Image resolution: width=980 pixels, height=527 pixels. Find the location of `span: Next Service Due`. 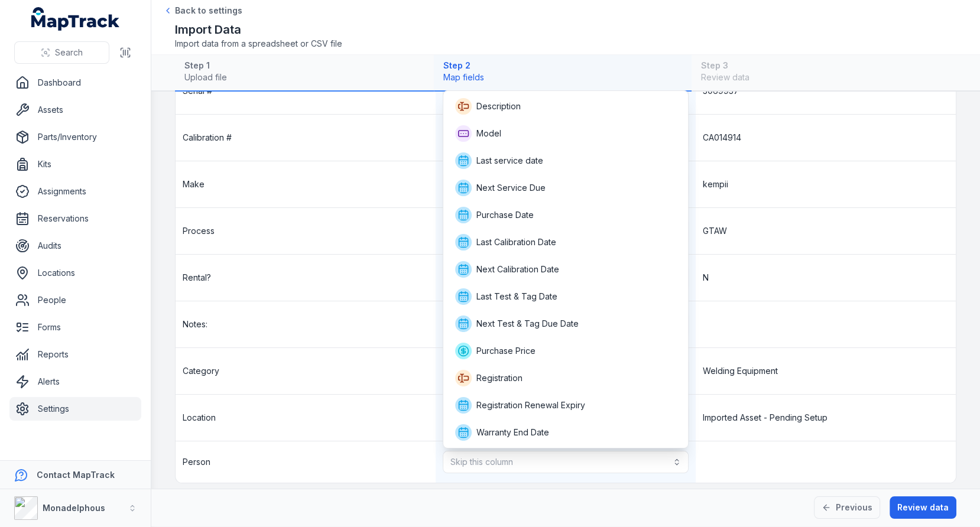

span: Next Service Due is located at coordinates (510, 188).